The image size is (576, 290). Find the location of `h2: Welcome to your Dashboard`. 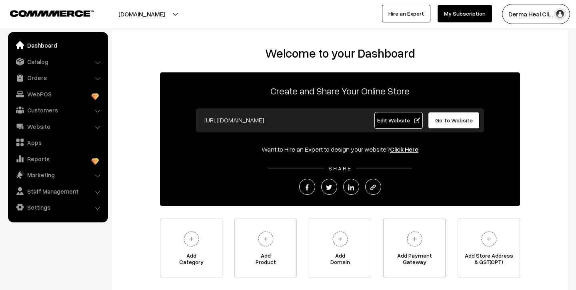

h2: Welcome to your Dashboard is located at coordinates (340, 53).